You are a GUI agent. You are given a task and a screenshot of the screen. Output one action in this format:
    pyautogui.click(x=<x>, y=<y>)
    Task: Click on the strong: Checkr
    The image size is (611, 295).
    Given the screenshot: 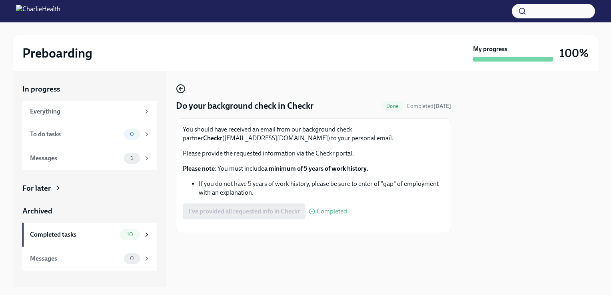 What is the action you would take?
    pyautogui.click(x=213, y=138)
    